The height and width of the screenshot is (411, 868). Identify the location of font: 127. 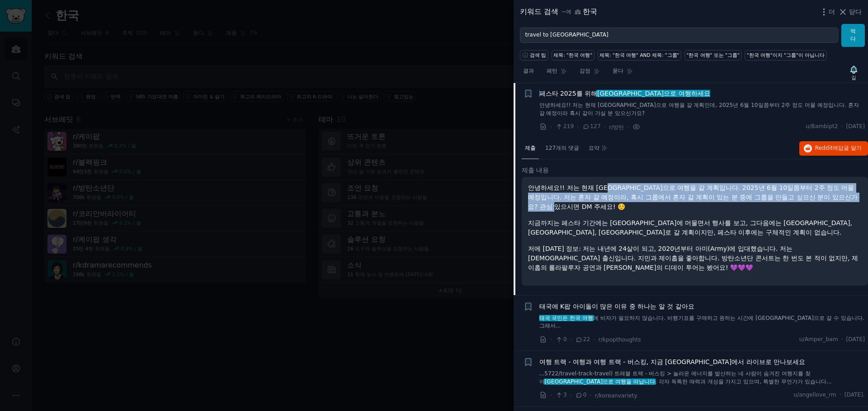
(595, 127).